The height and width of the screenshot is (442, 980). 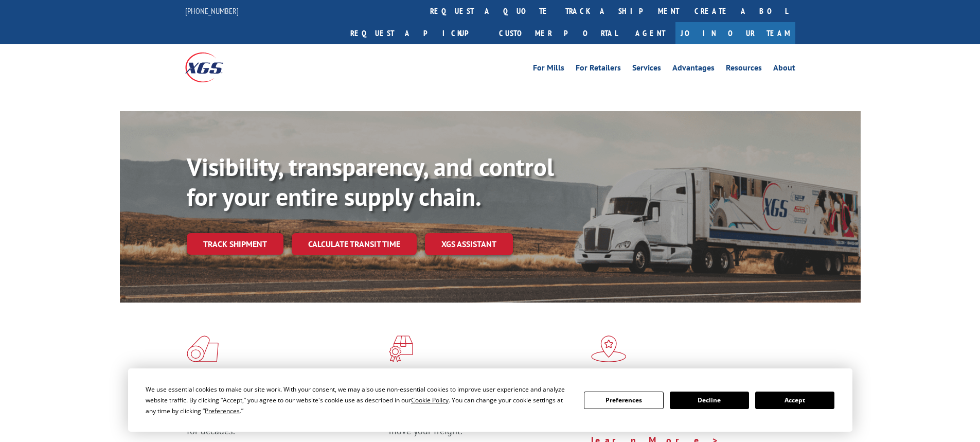 I want to click on span: Preferences, so click(x=222, y=411).